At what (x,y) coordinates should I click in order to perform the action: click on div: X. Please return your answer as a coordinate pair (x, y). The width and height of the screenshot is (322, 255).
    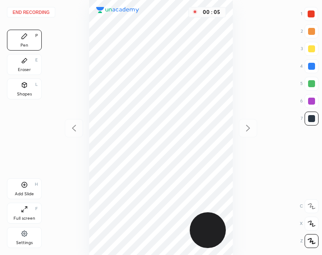
    Looking at the image, I should click on (309, 223).